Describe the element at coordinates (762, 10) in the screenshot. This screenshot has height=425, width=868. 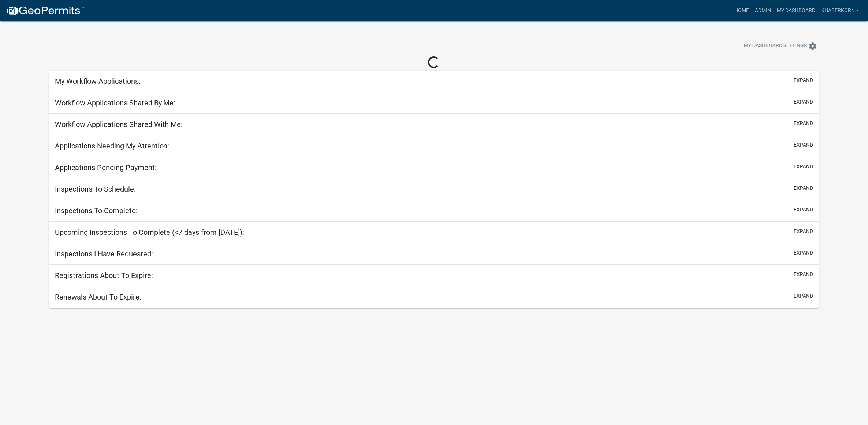
I see `a: Admin` at that location.